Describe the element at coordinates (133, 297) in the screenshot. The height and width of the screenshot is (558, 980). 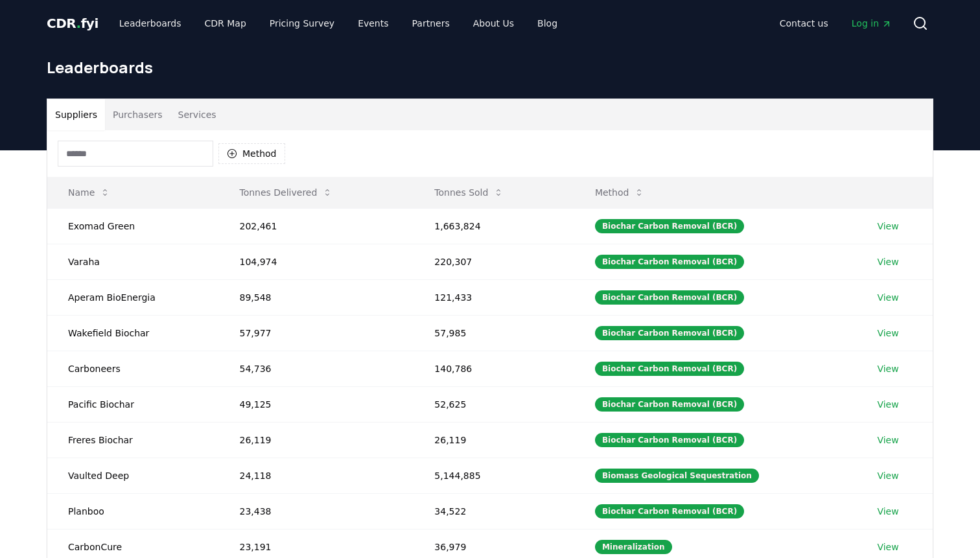
I see `td: Aperam BioEnergia` at that location.